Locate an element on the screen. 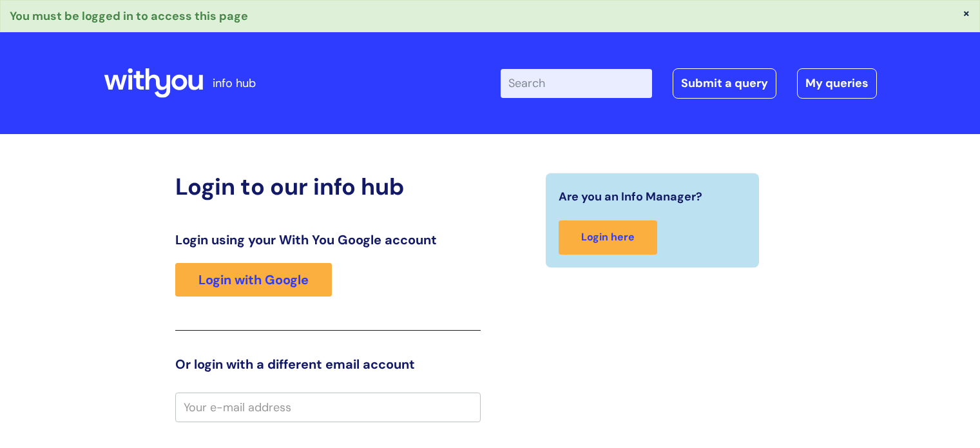 The width and height of the screenshot is (980, 448). a: My queries is located at coordinates (837, 83).